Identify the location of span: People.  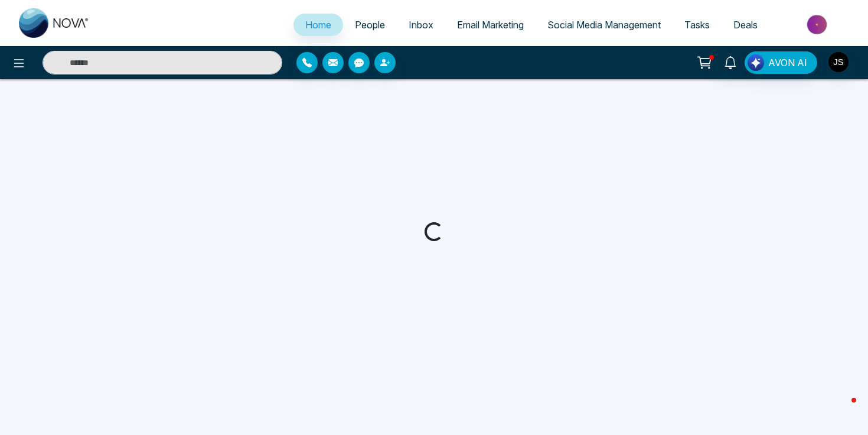
(370, 25).